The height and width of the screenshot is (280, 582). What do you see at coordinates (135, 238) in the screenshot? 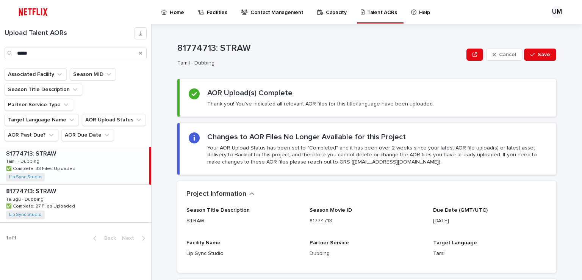
I see `button: Next` at bounding box center [135, 238].